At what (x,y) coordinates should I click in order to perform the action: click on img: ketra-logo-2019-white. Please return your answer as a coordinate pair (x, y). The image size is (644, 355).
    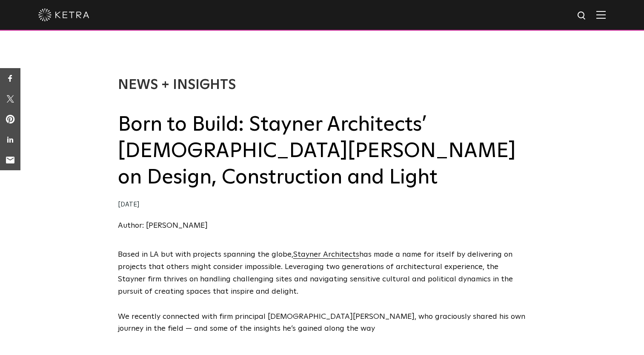
    Looking at the image, I should click on (64, 15).